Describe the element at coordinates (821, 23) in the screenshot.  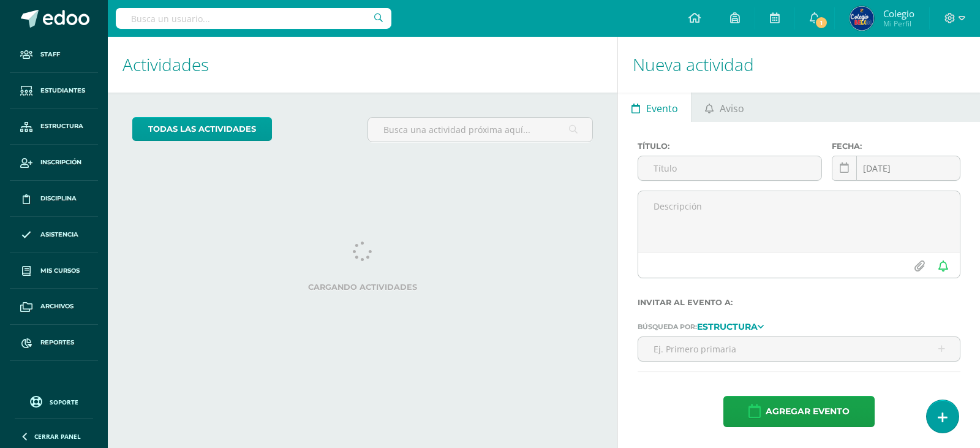
I see `span: 1` at that location.